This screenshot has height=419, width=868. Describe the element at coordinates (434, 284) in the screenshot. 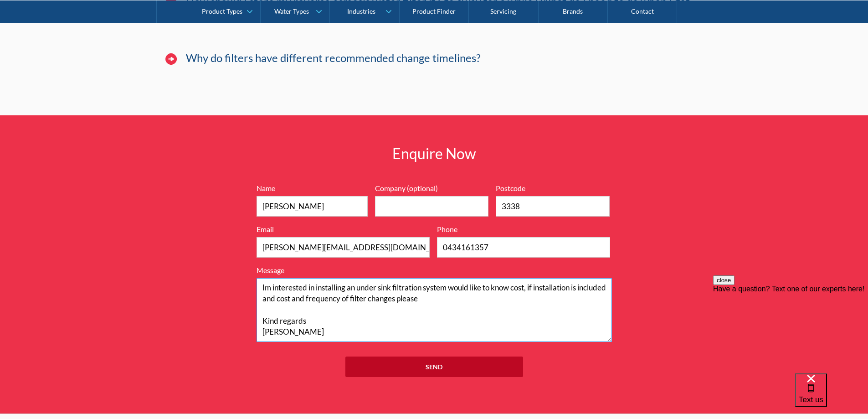

I see `form: Full Width Form` at that location.